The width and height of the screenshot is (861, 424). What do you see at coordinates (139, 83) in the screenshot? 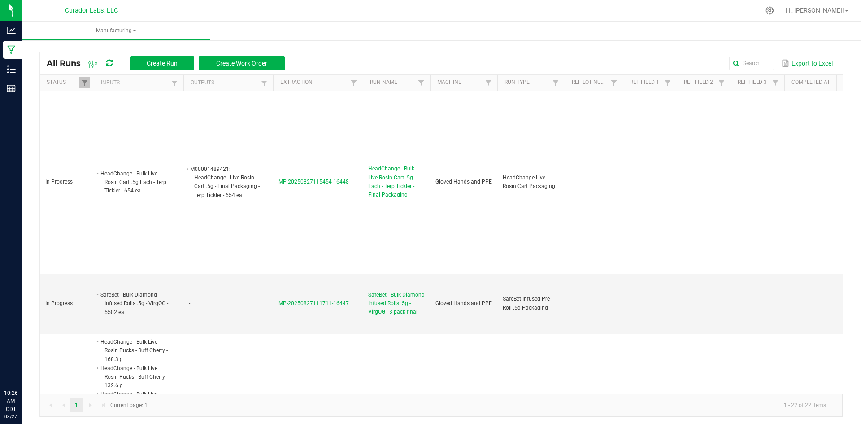
I see `th: Inputs` at bounding box center [139, 83].